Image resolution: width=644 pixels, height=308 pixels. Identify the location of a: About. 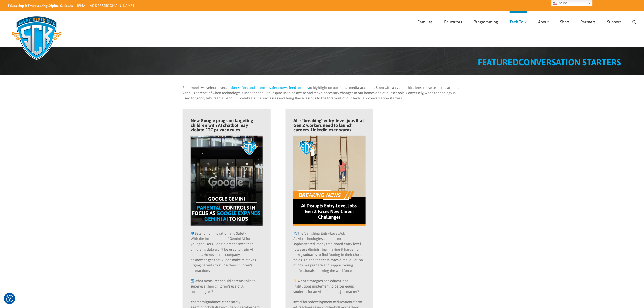
(544, 21).